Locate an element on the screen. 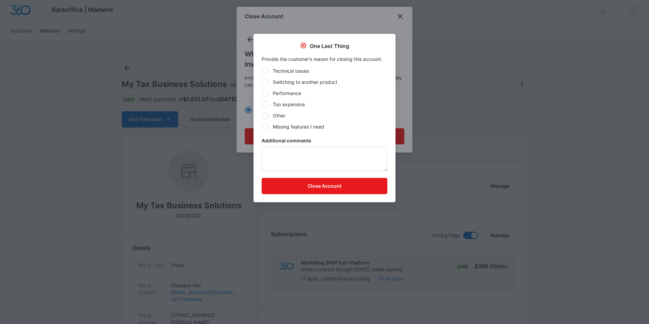  label: Missing features I need is located at coordinates (324, 126).